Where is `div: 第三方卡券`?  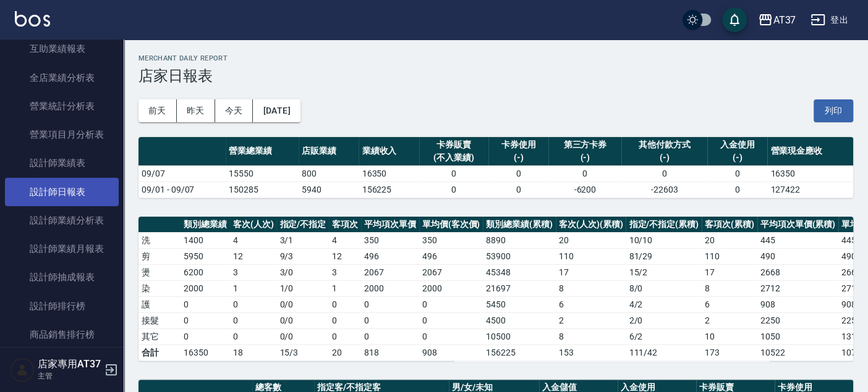 div: 第三方卡券 is located at coordinates (585, 144).